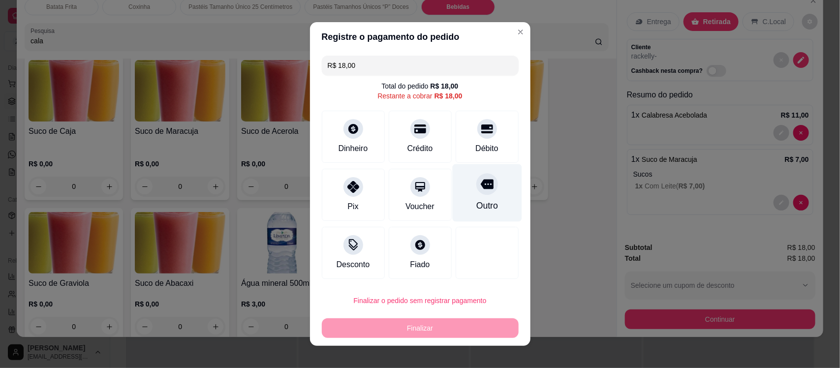  Describe the element at coordinates (420, 86) in the screenshot. I see `div: Total do pedido` at that location.